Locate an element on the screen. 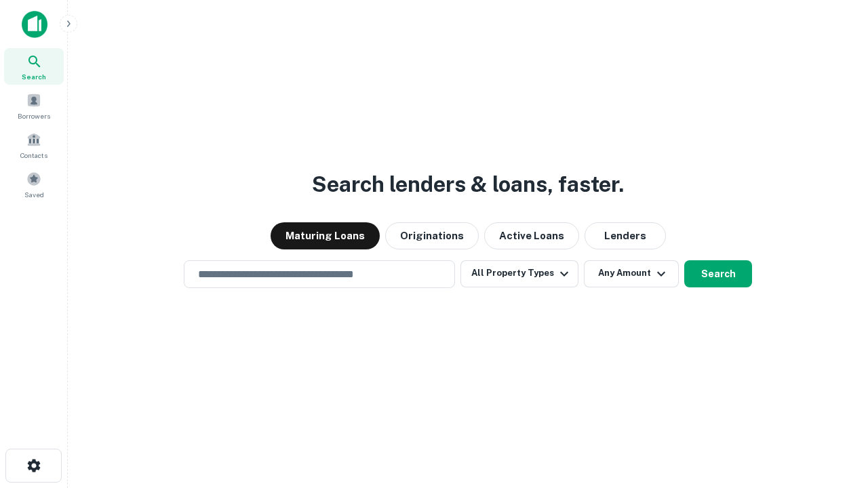 The image size is (868, 488). div: Search is located at coordinates (34, 66).